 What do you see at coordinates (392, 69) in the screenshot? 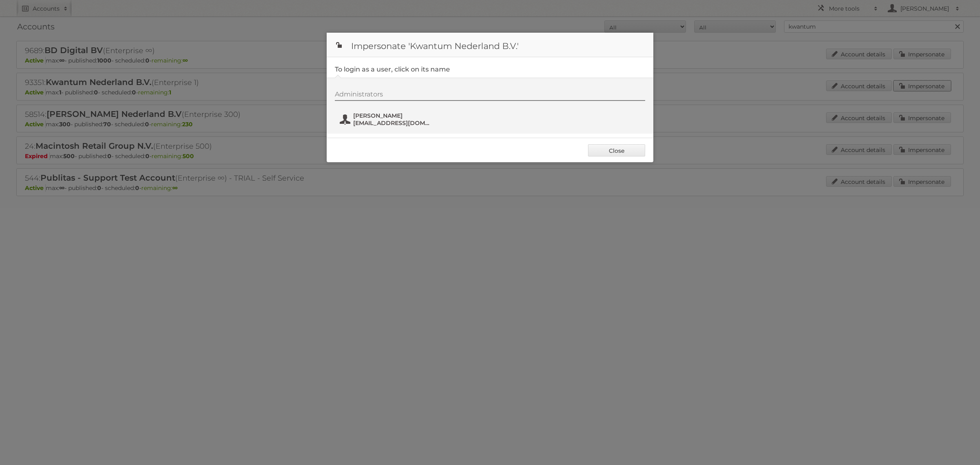
I see `legend: To login as a user, click on its name` at bounding box center [392, 69].